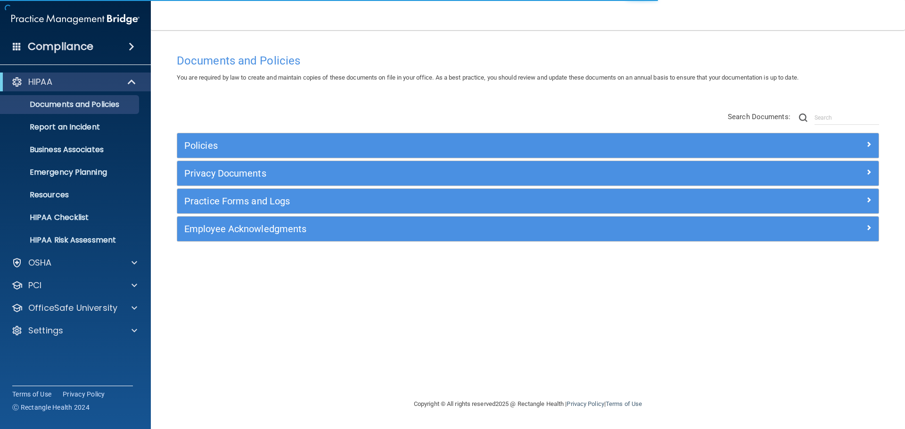 The height and width of the screenshot is (429, 905). What do you see at coordinates (40, 263) in the screenshot?
I see `p: OSHA` at bounding box center [40, 263].